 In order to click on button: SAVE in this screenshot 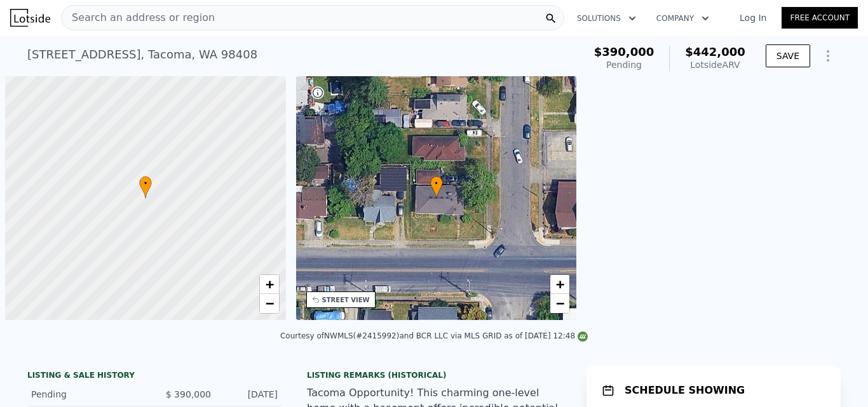, I will do `click(788, 56)`.